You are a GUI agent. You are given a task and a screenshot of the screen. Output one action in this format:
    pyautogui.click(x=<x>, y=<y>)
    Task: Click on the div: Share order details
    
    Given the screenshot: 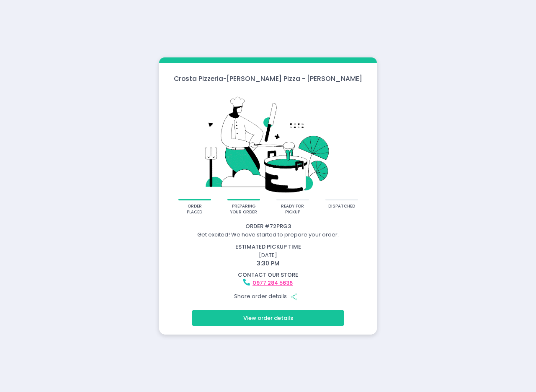 What is the action you would take?
    pyautogui.click(x=268, y=296)
    